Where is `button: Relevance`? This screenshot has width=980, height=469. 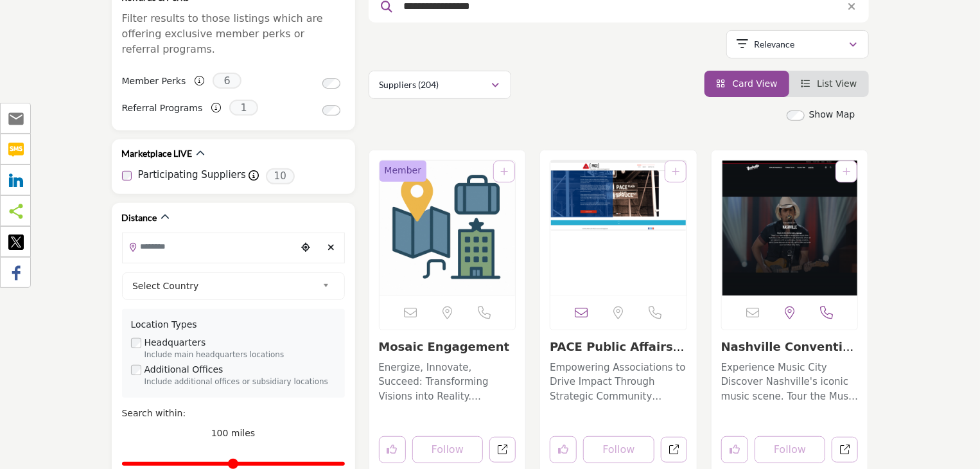 button: Relevance is located at coordinates (798, 44).